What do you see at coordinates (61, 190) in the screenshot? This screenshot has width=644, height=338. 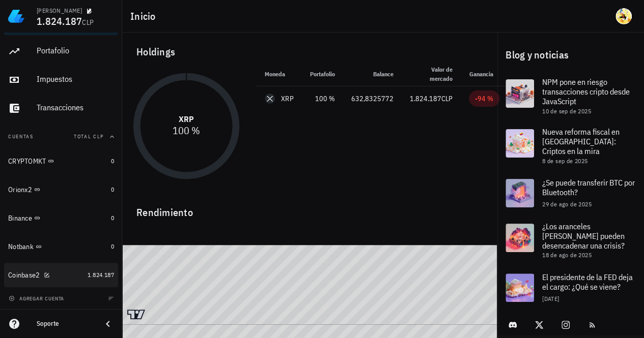 I see `a: Orionx2 0` at bounding box center [61, 190].